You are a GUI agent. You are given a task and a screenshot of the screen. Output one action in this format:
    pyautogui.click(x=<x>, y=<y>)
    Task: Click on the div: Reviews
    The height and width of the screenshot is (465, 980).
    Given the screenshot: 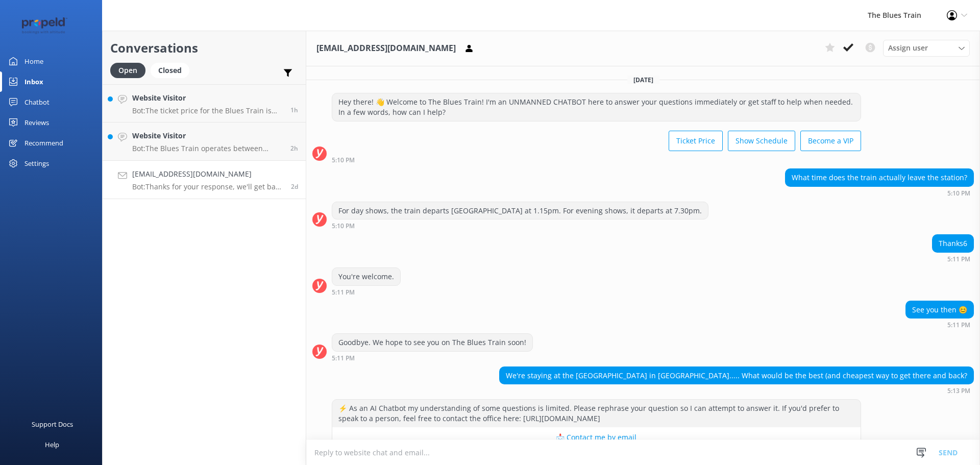 What is the action you would take?
    pyautogui.click(x=37, y=123)
    